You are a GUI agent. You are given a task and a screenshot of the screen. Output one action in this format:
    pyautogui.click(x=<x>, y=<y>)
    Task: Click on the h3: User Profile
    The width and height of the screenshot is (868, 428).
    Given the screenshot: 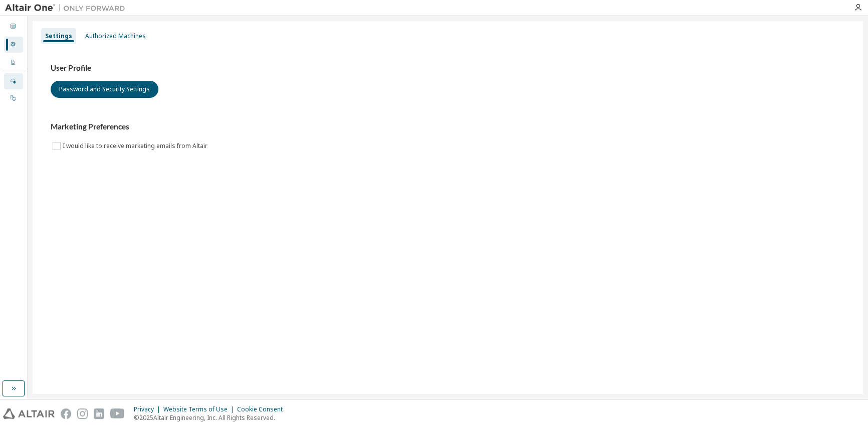 What is the action you would take?
    pyautogui.click(x=448, y=68)
    